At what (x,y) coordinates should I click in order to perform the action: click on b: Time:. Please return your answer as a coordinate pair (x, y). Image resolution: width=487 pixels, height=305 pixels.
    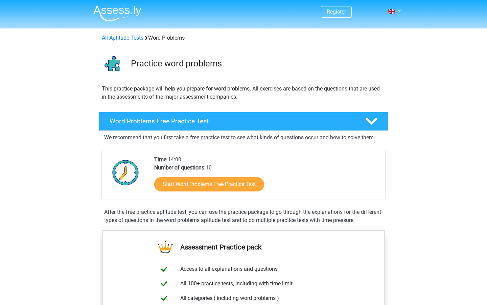
    Looking at the image, I should click on (161, 159).